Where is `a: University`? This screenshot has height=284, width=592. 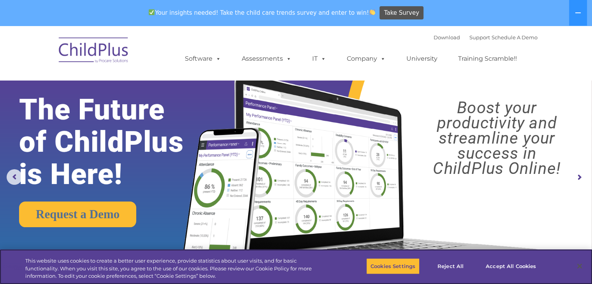
a: University is located at coordinates (422, 59).